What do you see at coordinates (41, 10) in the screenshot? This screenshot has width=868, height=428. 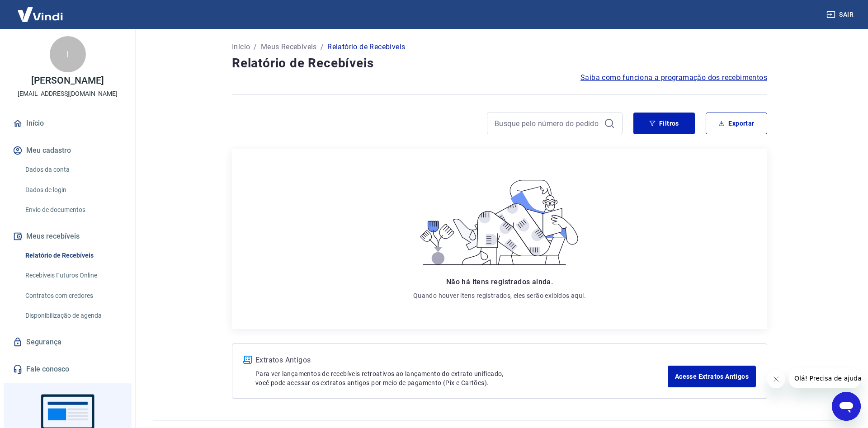 I see `span: Olá! Precisa de ajuda?` at bounding box center [41, 10].